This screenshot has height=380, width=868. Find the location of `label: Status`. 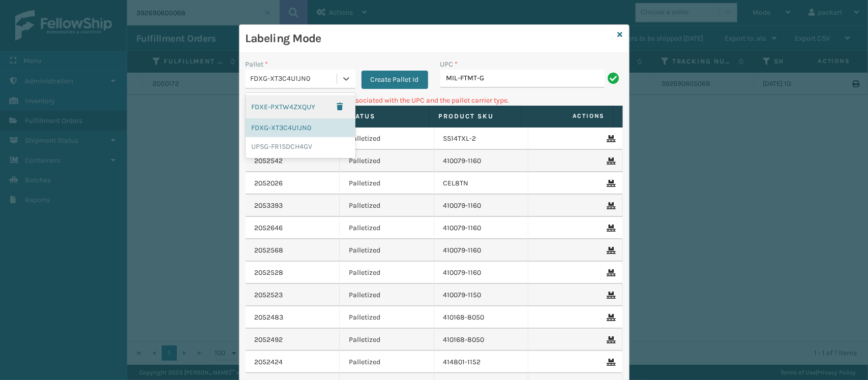

label: Status is located at coordinates (383, 116).